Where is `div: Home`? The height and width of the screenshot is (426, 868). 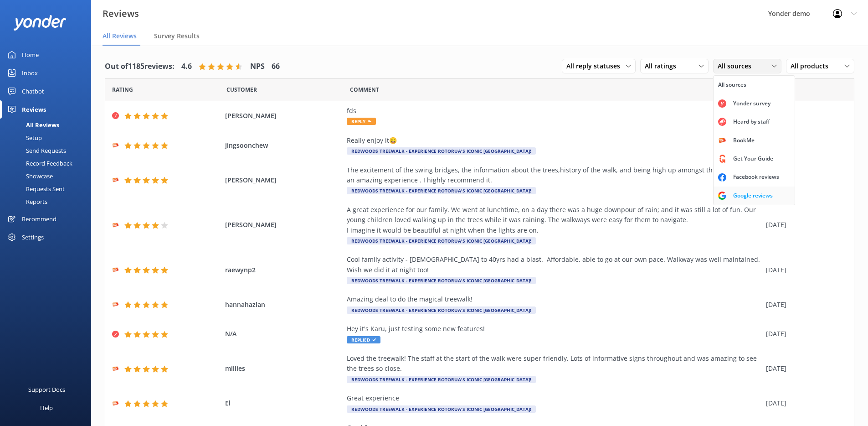 div: Home is located at coordinates (30, 55).